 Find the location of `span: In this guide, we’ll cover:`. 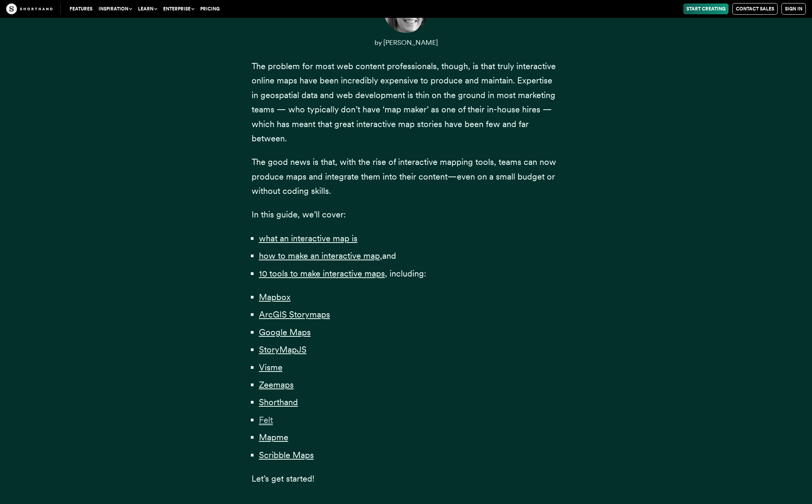

span: In this guide, we’ll cover: is located at coordinates (299, 215).